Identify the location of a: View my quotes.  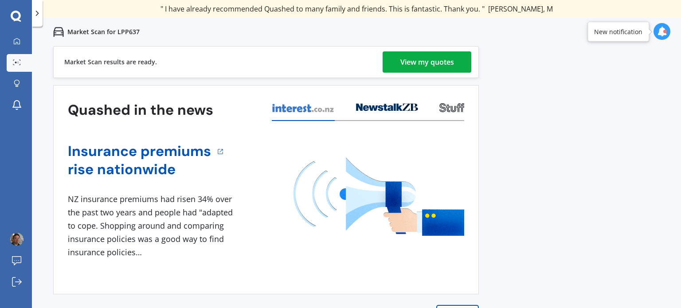
(427, 62).